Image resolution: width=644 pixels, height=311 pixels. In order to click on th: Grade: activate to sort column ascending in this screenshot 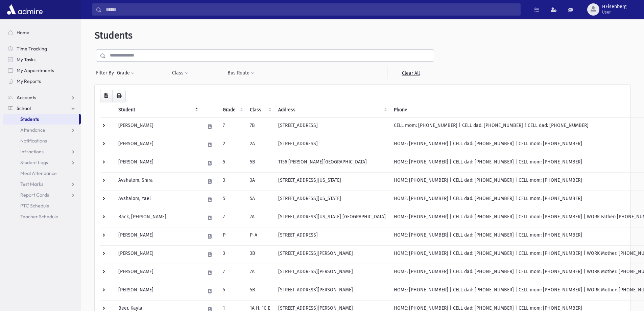, I will do `click(232, 110)`.